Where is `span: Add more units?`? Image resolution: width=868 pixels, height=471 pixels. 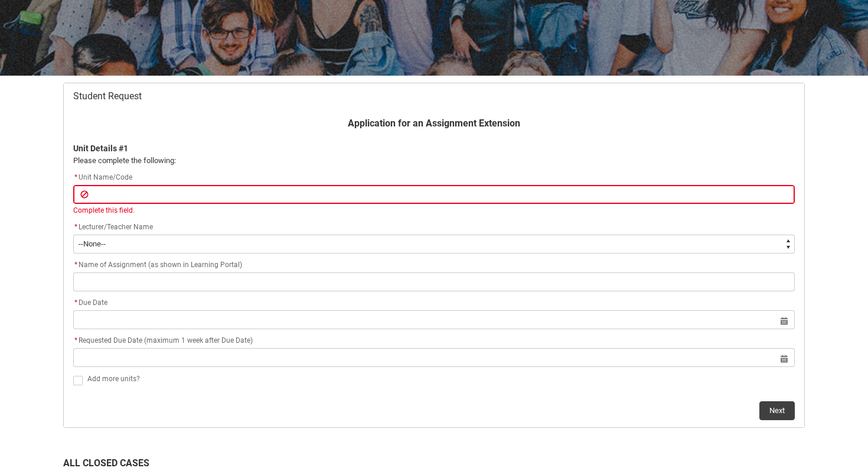 span: Add more units? is located at coordinates (114, 378).